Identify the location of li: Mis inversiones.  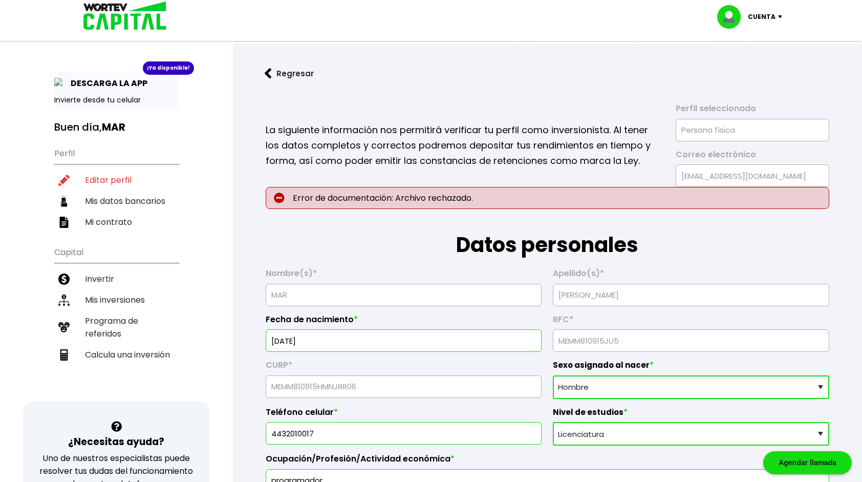
(116, 299).